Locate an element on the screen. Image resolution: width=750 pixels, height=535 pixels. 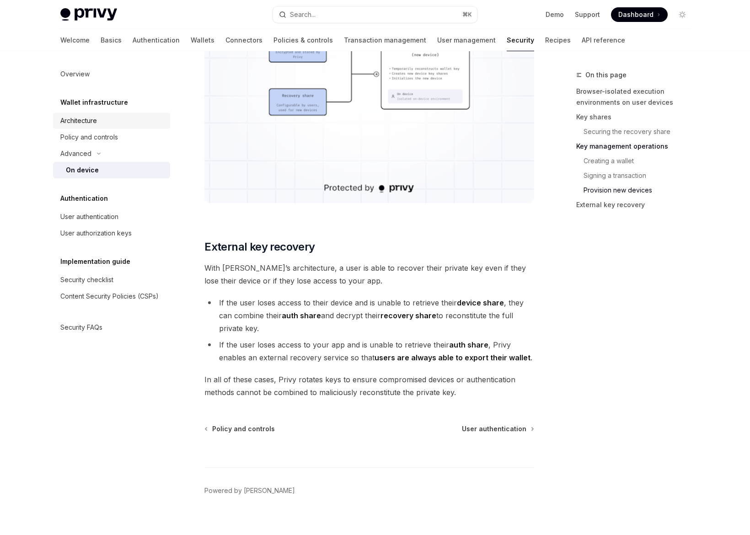
h5: Implementation guide is located at coordinates (95, 262).